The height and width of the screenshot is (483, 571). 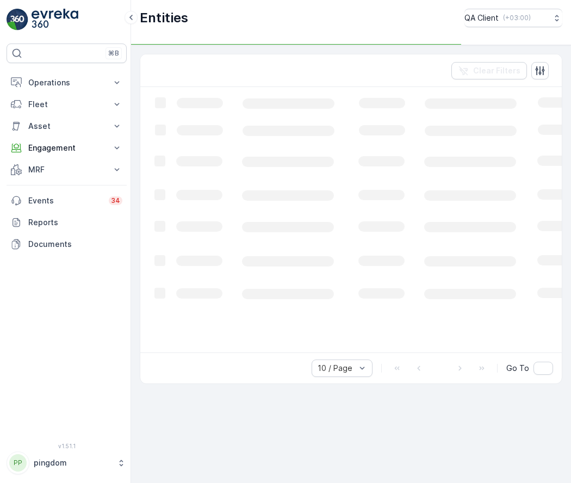 I want to click on p: Entities, so click(x=164, y=18).